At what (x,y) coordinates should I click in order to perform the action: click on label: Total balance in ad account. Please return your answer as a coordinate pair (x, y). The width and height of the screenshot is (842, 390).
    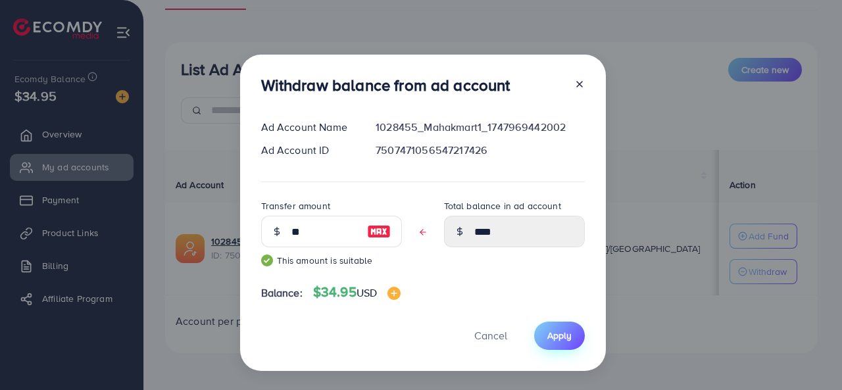
    Looking at the image, I should click on (503, 206).